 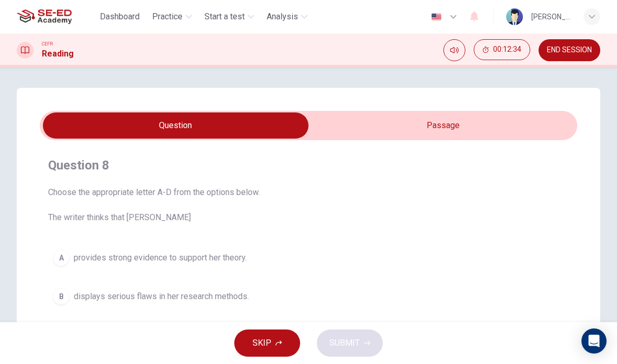 I want to click on span: provides strong evidence to support her theory., so click(x=160, y=258).